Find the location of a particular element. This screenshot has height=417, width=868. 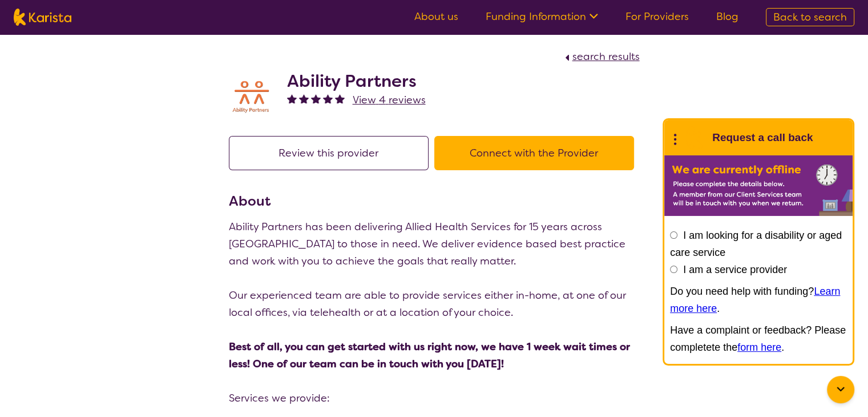

p: Have a complaint or feedback? Please completete the . is located at coordinates (758, 338).